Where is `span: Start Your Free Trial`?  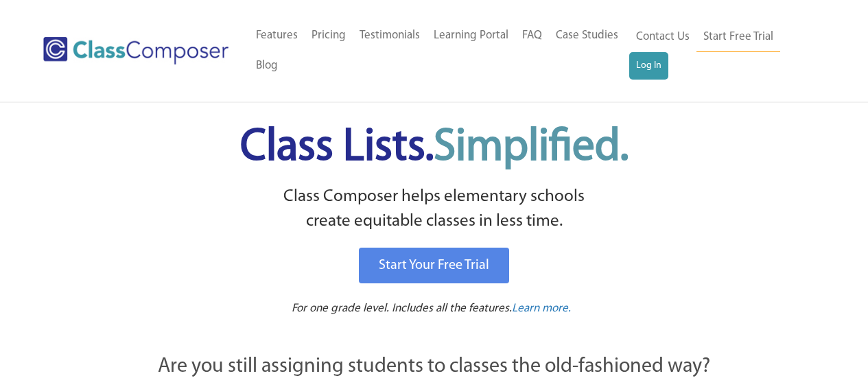 span: Start Your Free Trial is located at coordinates (434, 266).